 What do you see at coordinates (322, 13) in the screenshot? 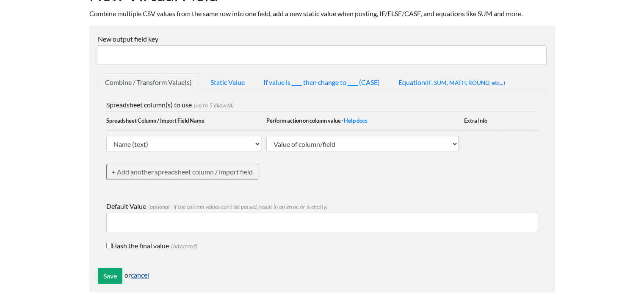
I see `p: Combine multiple CSV values from the same row into one field, add a new static value when posting...` at bounding box center [322, 13].